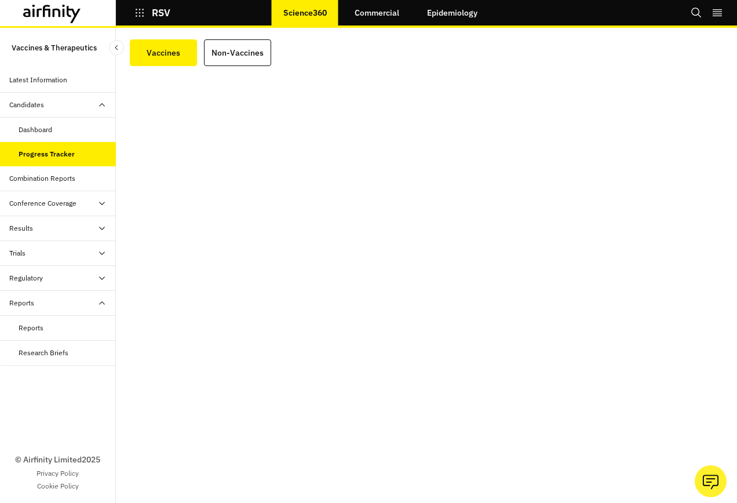 Image resolution: width=737 pixels, height=503 pixels. I want to click on div: Candidates, so click(27, 105).